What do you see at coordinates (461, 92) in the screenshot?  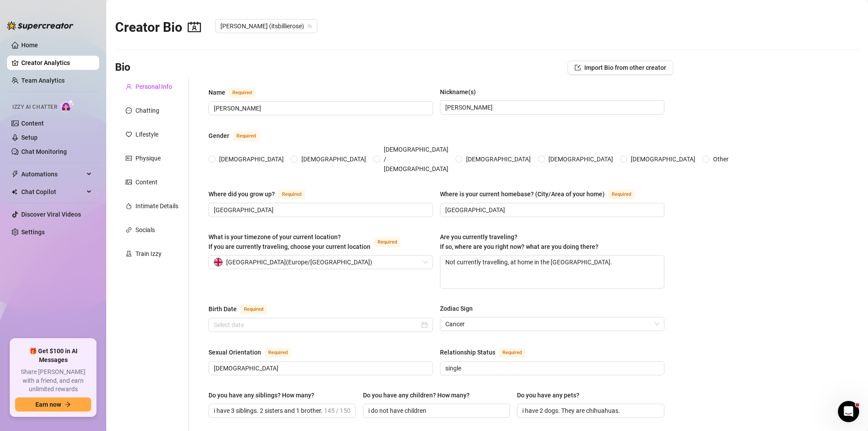 I see `label: Nickname(s)` at bounding box center [461, 92].